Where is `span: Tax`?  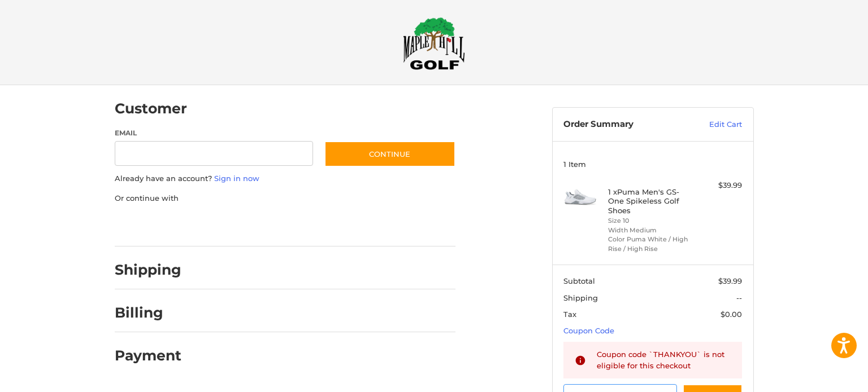
span: Tax is located at coordinates (570, 314).